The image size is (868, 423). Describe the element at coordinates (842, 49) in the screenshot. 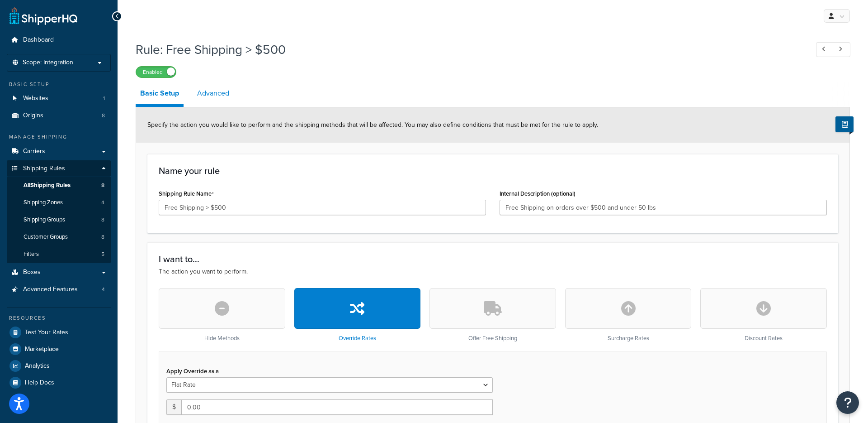

I see `a: Next Record` at that location.